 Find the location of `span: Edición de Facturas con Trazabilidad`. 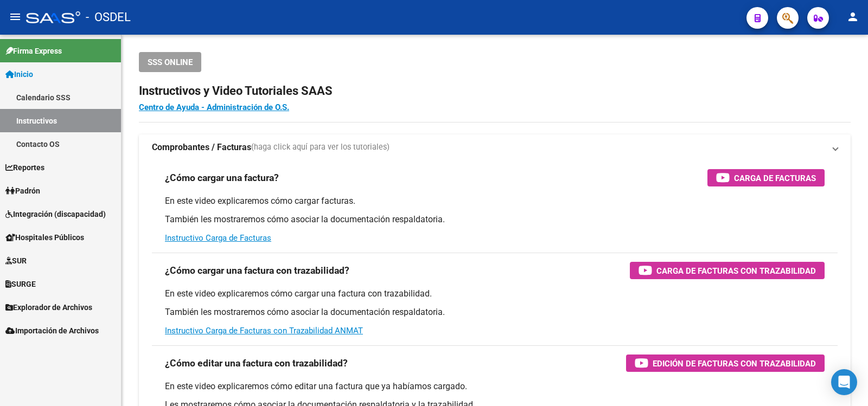

span: Edición de Facturas con Trazabilidad is located at coordinates (734, 363).